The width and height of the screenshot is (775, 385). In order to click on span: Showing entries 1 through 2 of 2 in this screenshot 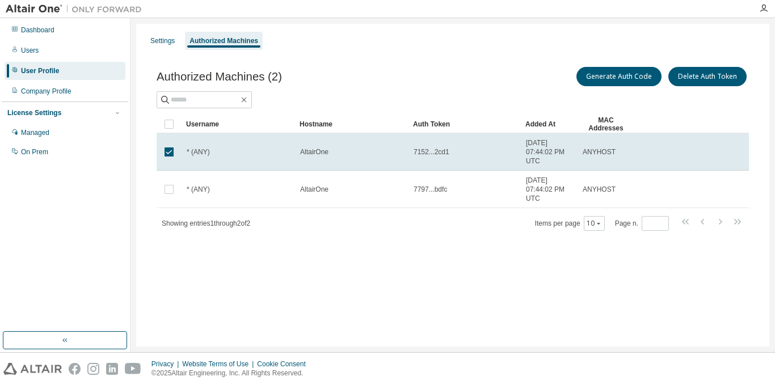, I will do `click(206, 224)`.